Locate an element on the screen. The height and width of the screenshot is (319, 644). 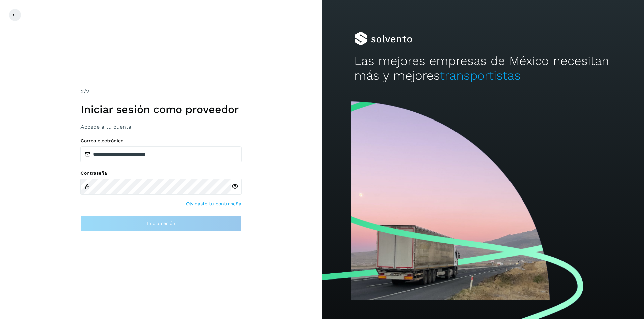
h1: Iniciar sesión como proveedor is located at coordinates (161, 110).